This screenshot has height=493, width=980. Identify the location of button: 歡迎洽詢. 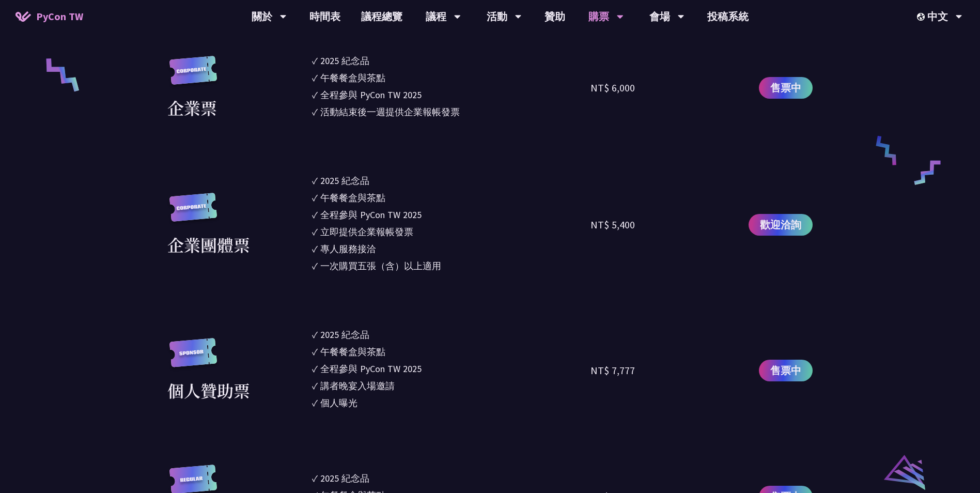
(780, 225).